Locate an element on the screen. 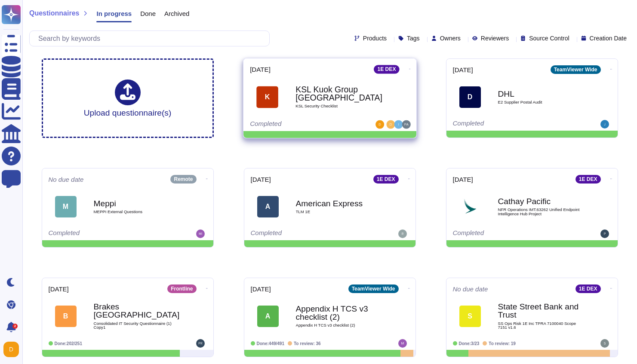  div: Remote is located at coordinates (183, 179).